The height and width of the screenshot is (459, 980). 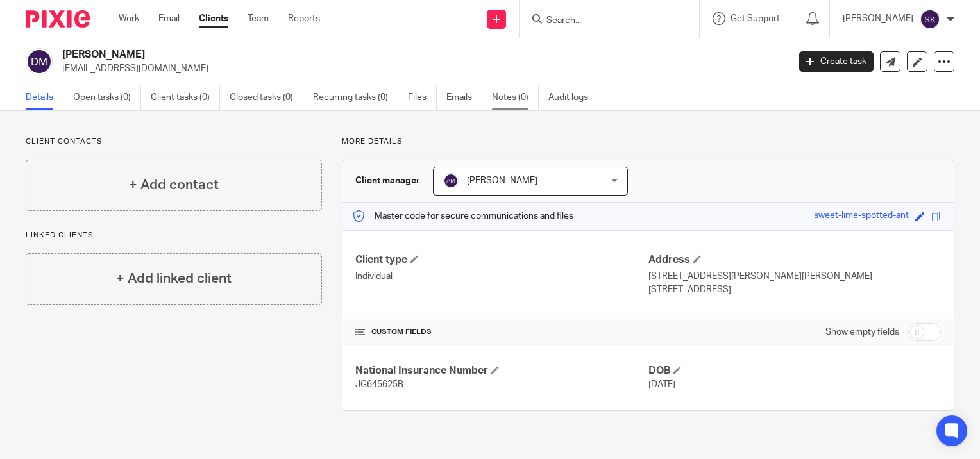 What do you see at coordinates (648, 142) in the screenshot?
I see `p: More details` at bounding box center [648, 142].